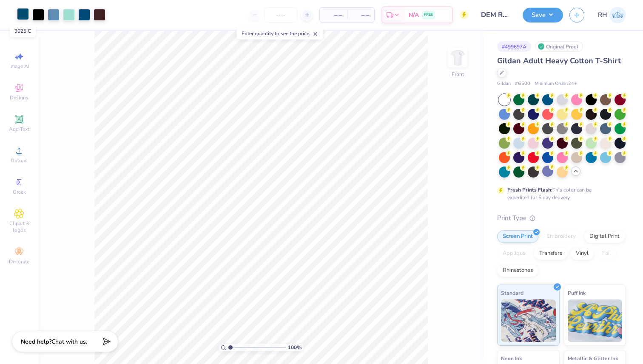  I want to click on div: Digital Print, so click(604, 237).